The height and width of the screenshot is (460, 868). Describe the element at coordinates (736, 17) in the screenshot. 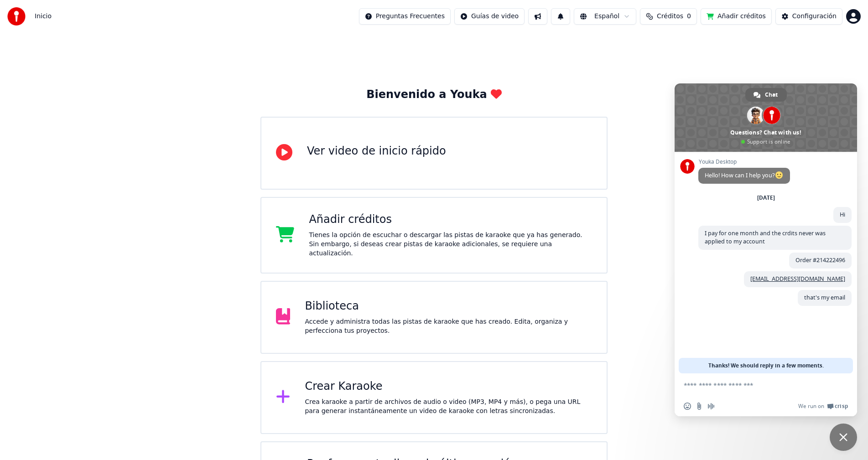

I see `button: Añadir créditos` at that location.